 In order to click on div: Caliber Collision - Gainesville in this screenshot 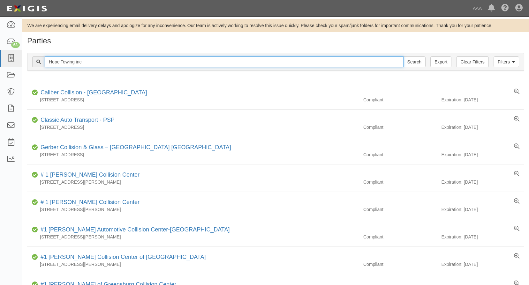, I will do `click(92, 93)`.